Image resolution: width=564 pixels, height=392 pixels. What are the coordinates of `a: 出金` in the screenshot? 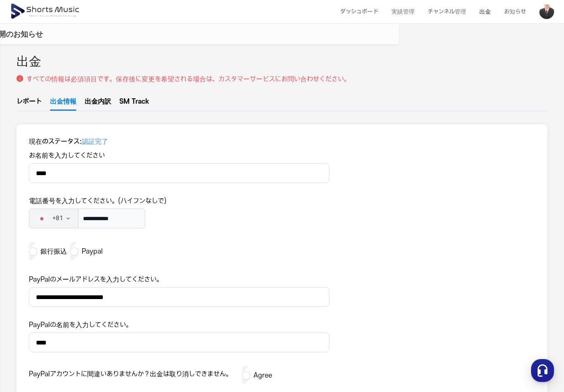 It's located at (485, 12).